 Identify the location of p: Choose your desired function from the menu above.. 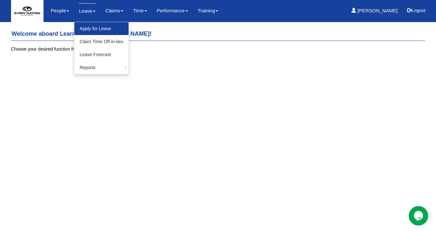
(218, 49).